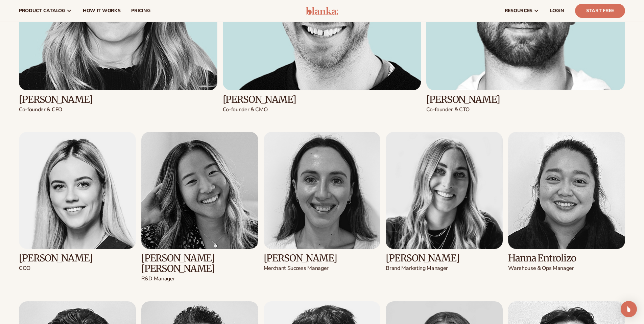  What do you see at coordinates (567, 258) in the screenshot?
I see `h3: Hanna Entrolizo` at bounding box center [567, 258].